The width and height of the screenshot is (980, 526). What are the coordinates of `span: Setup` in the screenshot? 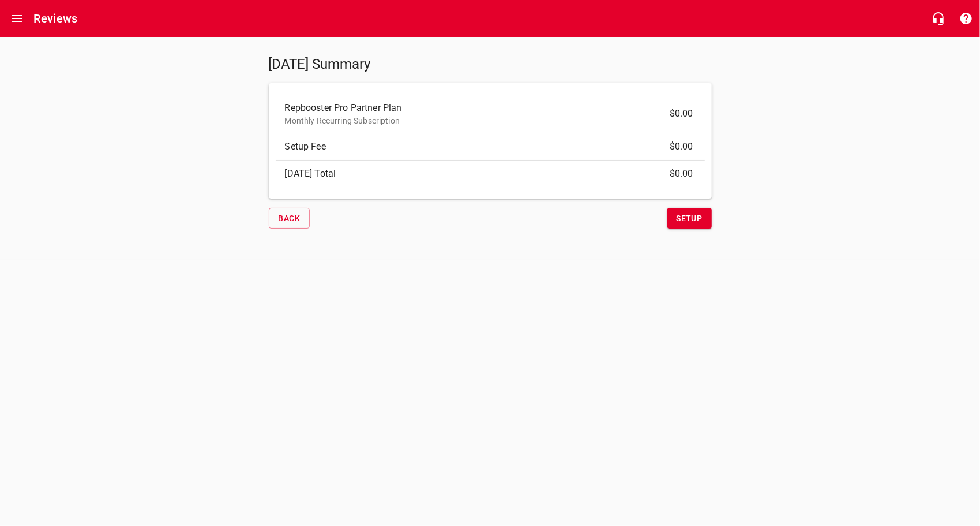 It's located at (689, 218).